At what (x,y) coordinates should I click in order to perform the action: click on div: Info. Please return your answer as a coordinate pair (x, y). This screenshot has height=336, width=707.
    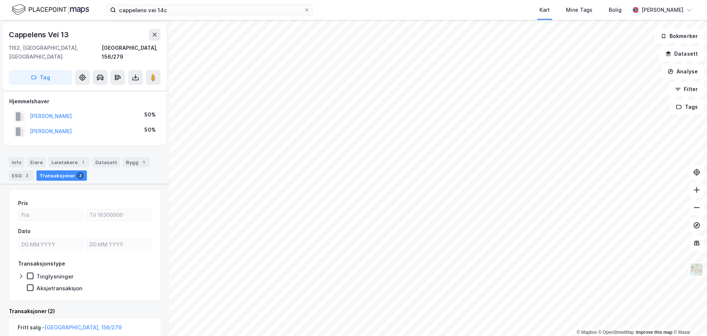
    Looking at the image, I should click on (17, 162).